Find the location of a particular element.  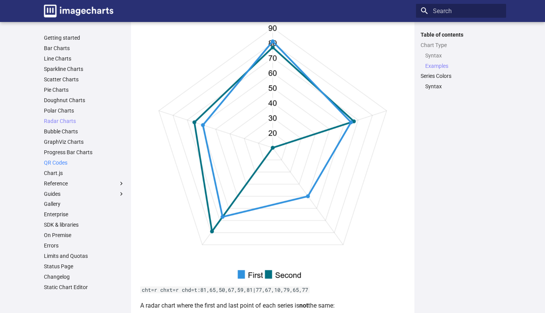

a: Scatter Charts is located at coordinates (84, 79).